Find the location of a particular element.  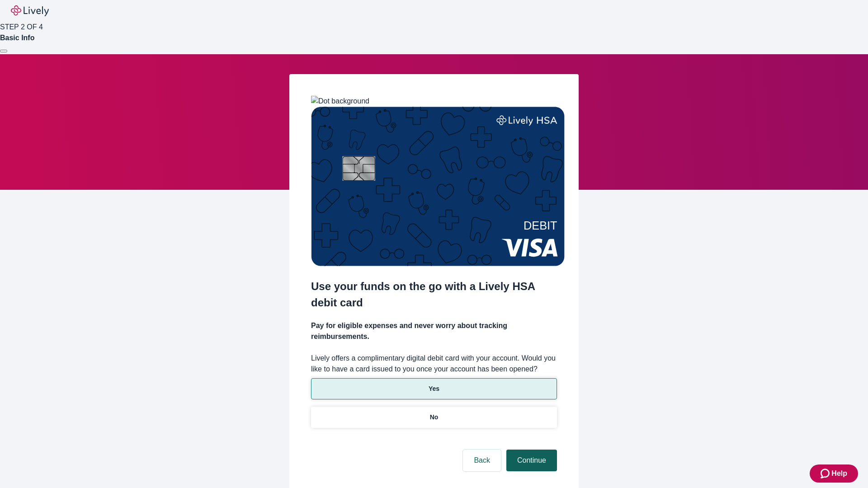

button: Continue is located at coordinates (532, 460).